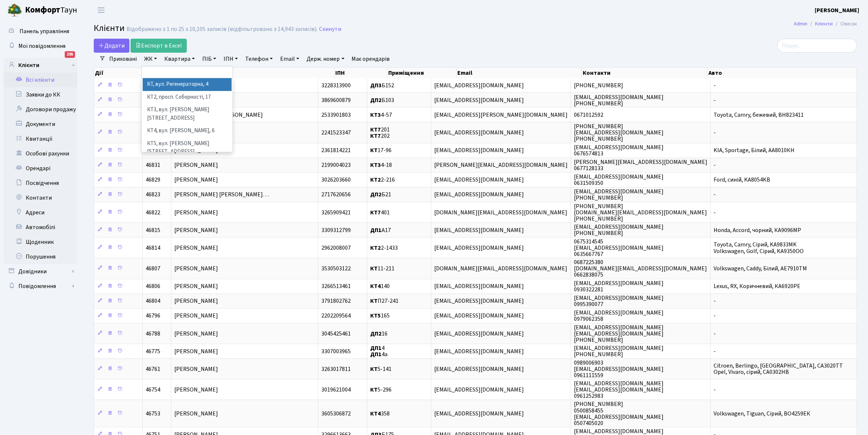 This screenshot has height=435, width=868. What do you see at coordinates (42, 10) in the screenshot?
I see `b: Комфорт` at bounding box center [42, 10].